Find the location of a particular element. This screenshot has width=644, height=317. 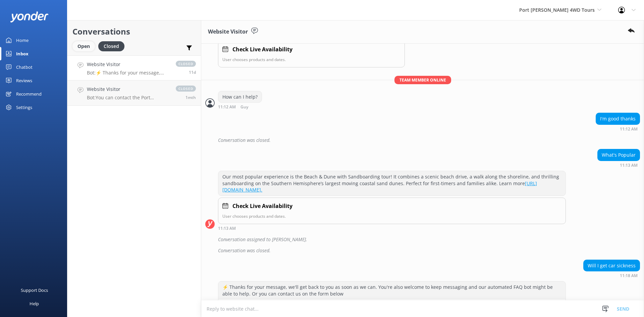

div: Open is located at coordinates (83, 47).